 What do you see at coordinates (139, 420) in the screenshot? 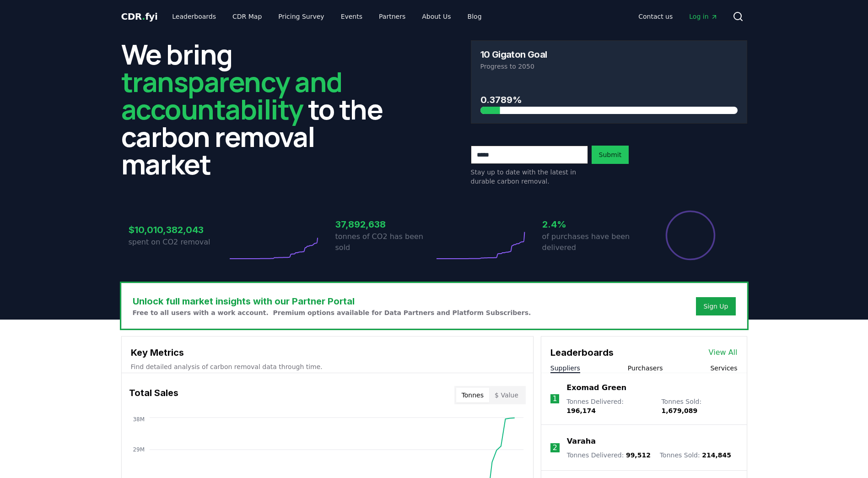
I see `tspan: 38M` at bounding box center [139, 420].